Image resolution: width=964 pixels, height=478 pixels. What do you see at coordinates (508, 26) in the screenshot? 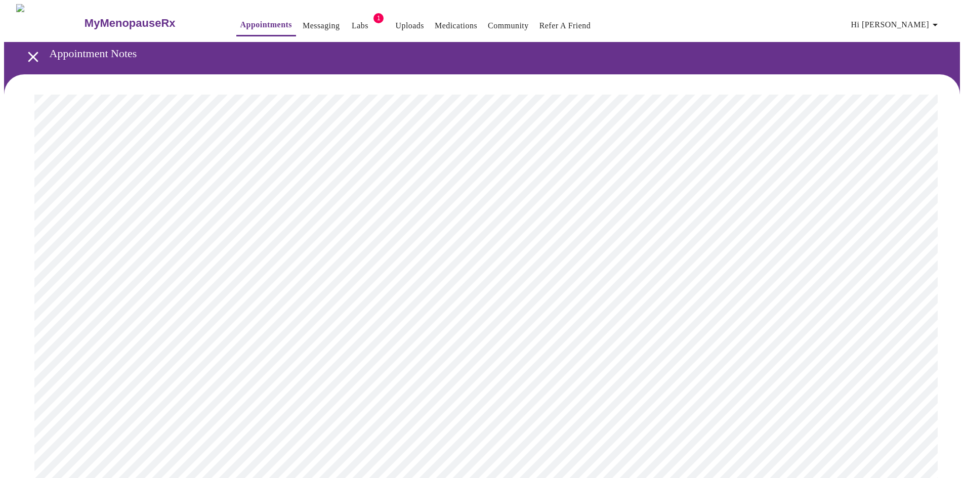
I see `button: Community` at bounding box center [508, 26].